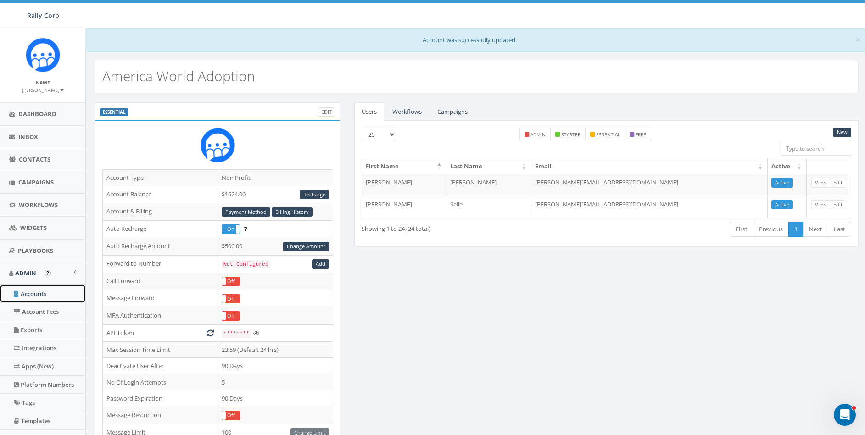 This screenshot has width=865, height=435. Describe the element at coordinates (160, 366) in the screenshot. I see `td: Deactivate User After` at that location.